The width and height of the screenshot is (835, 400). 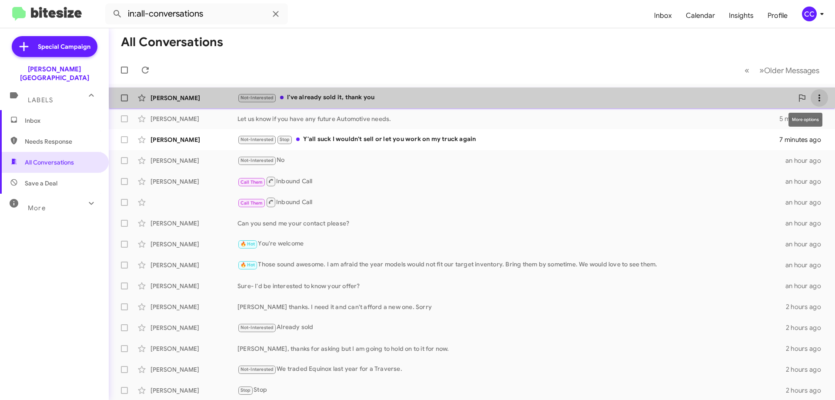 I want to click on span: All Conversations, so click(x=49, y=162).